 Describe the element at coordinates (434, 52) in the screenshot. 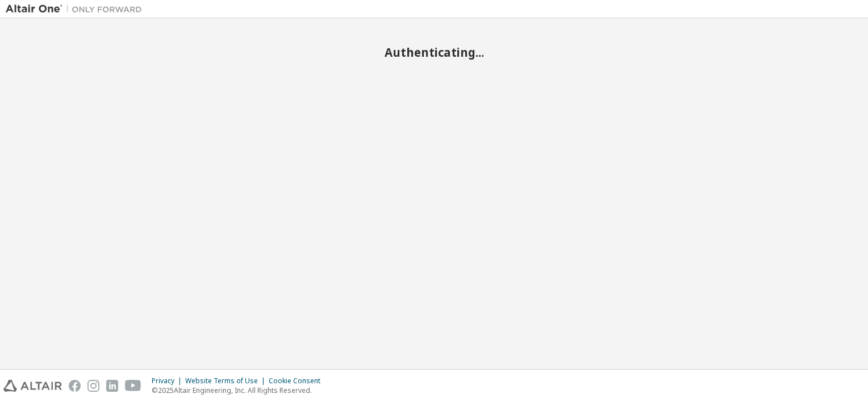

I see `h2: Authenticating...` at that location.